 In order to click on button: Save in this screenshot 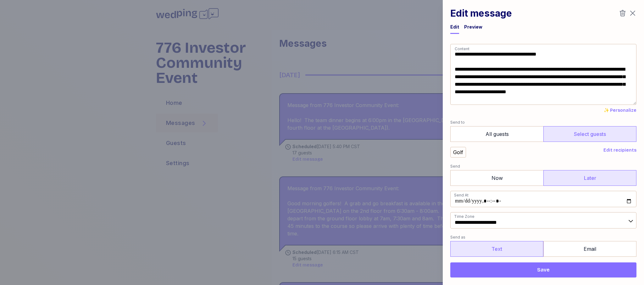, I will do `click(543, 270)`.